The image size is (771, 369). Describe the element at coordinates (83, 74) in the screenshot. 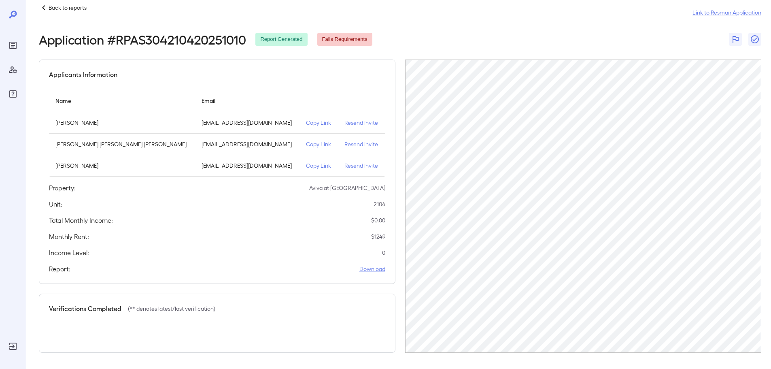

I see `h5: Applicants Information` at that location.